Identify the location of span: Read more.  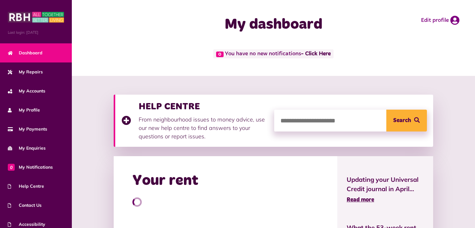
(360, 200).